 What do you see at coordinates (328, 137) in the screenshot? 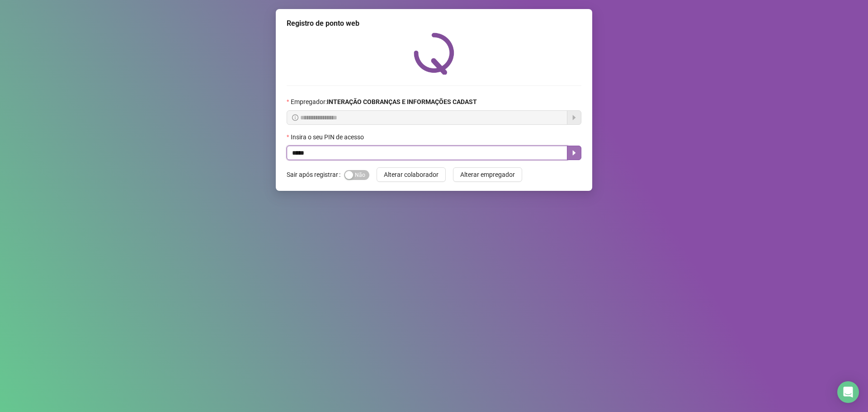
I see `label: Insira o seu PIN de acesso` at bounding box center [328, 137].